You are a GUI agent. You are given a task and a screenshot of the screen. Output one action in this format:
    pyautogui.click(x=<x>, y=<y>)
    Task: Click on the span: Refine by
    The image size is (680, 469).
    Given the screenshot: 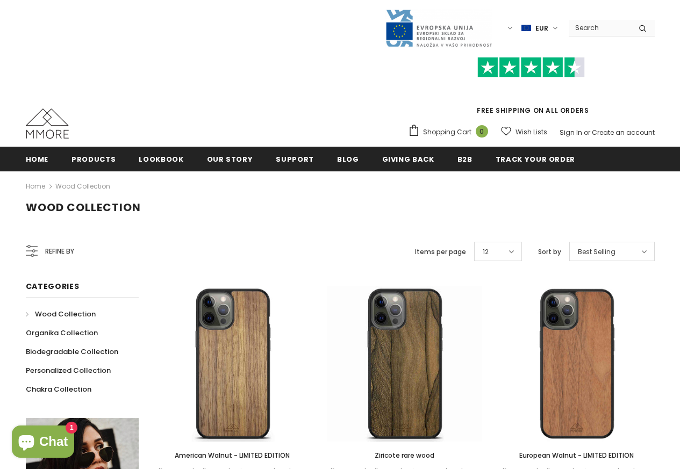 What is the action you would take?
    pyautogui.click(x=60, y=252)
    